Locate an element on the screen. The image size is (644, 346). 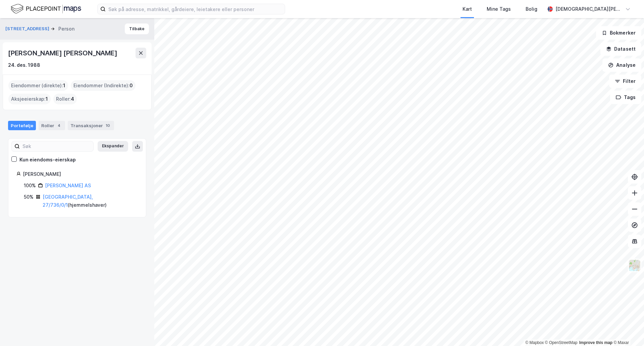
button: Bokmerker is located at coordinates (618, 33).